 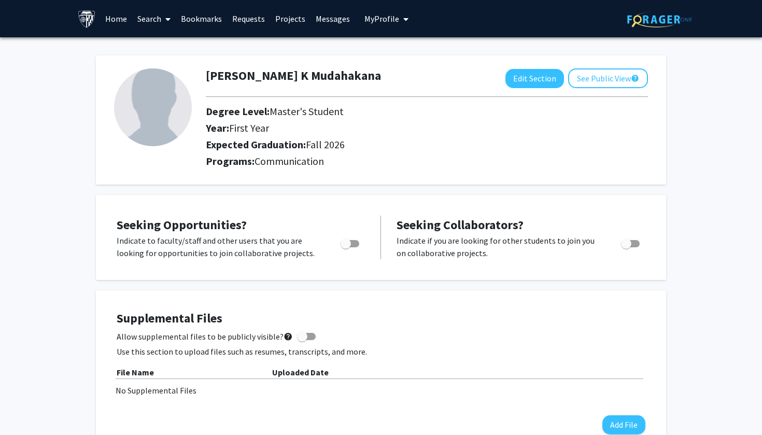 I want to click on h4: Supplemental Files, so click(x=381, y=318).